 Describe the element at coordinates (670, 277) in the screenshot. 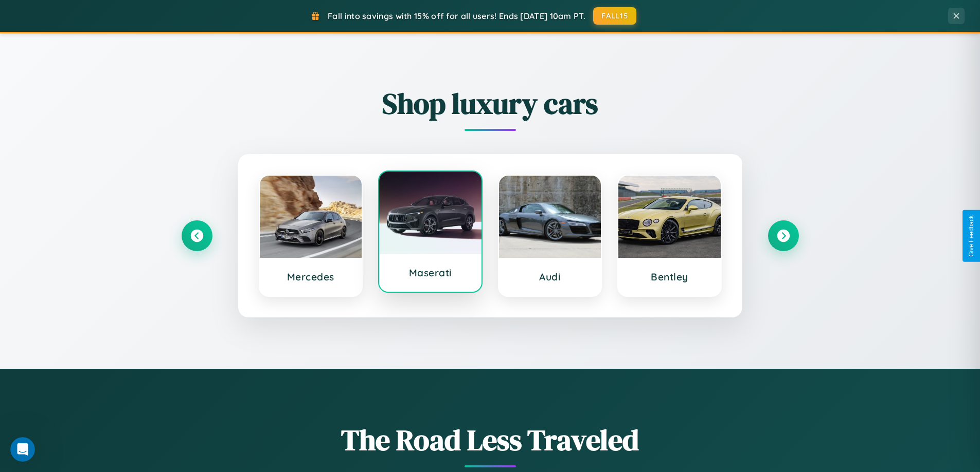

I see `h3: Bentley` at that location.